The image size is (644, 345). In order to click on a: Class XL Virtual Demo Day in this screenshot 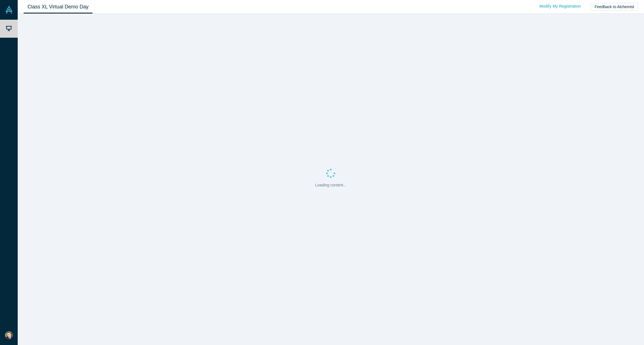, I will do `click(58, 7)`.